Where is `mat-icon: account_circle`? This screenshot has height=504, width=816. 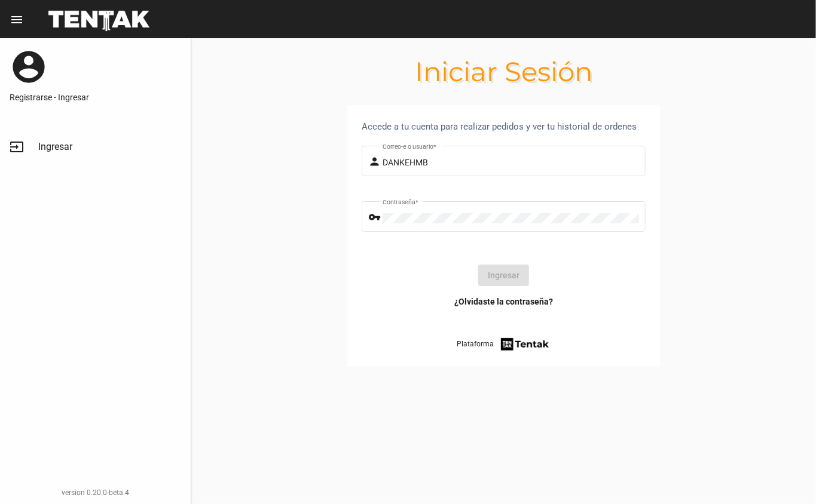
mat-icon: account_circle is located at coordinates (28, 67).